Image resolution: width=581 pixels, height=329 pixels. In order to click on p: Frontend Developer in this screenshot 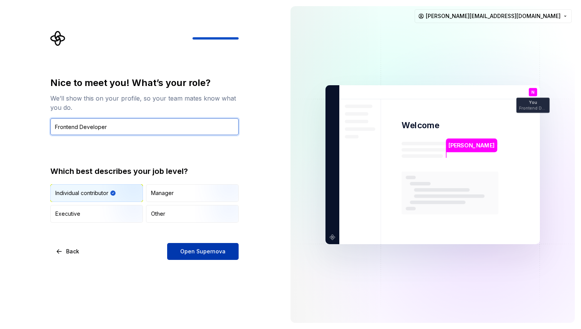, I will do `click(533, 108)`.